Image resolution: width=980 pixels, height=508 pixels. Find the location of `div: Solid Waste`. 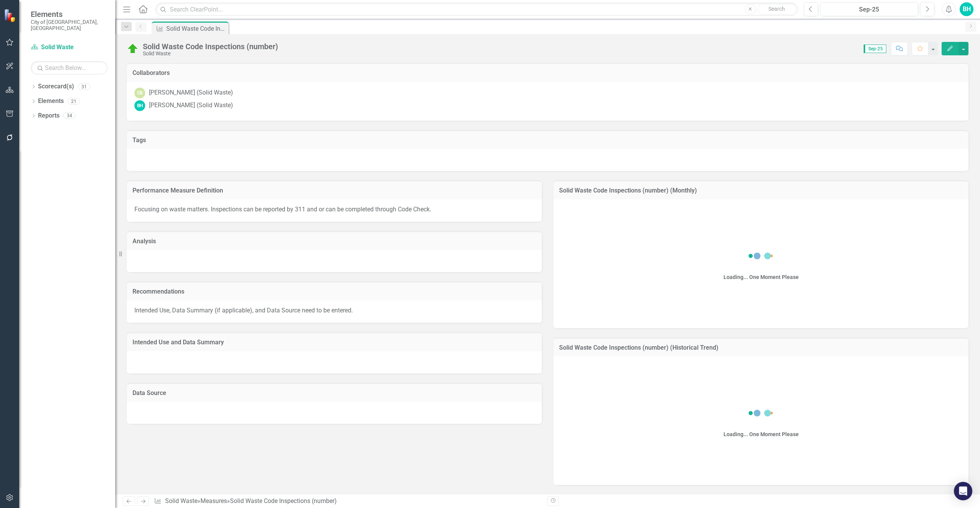

div: Solid Waste is located at coordinates (210, 54).